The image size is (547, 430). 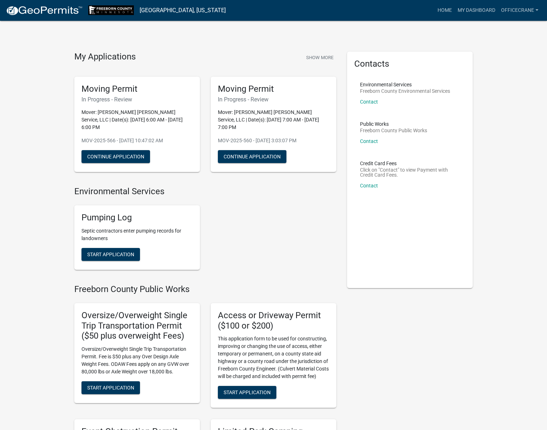 I want to click on p: Public Works, so click(x=393, y=124).